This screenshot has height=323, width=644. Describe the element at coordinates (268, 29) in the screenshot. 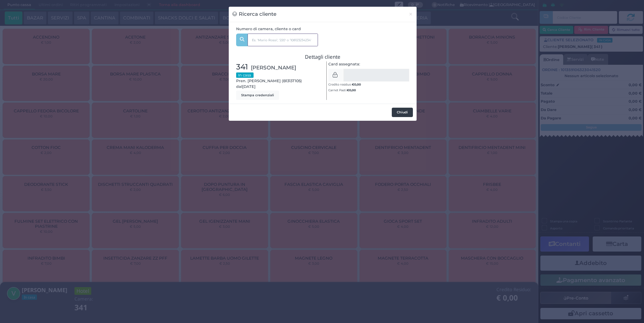

I see `label: Numero di camera, cliente o card` at that location.